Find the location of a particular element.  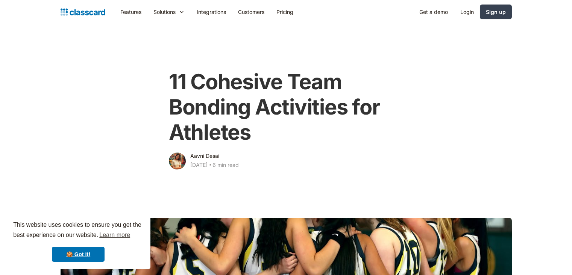

div: Aavni Desai is located at coordinates (205, 156).